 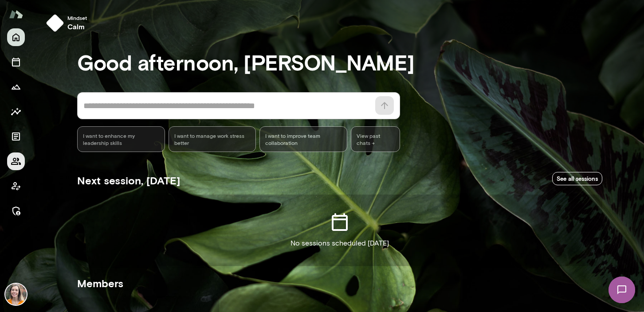 What do you see at coordinates (303, 139) in the screenshot?
I see `span: I want to improve team collaboration` at bounding box center [303, 139].